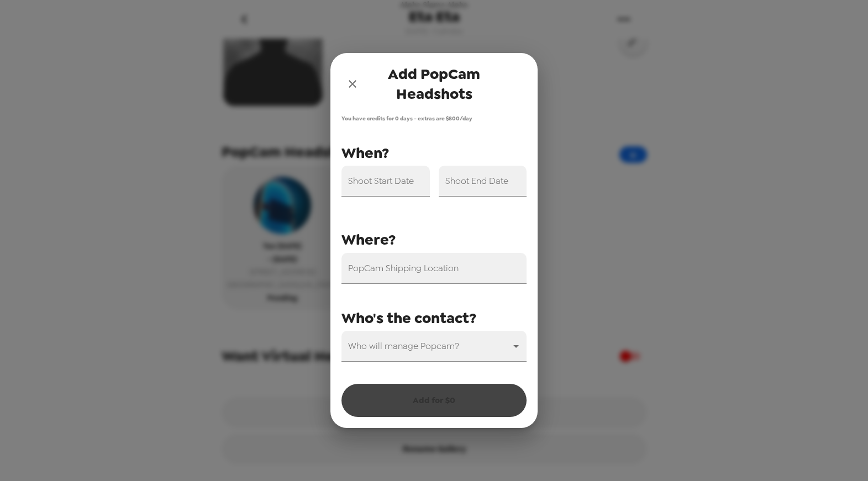 The width and height of the screenshot is (868, 481). Describe the element at coordinates (409, 318) in the screenshot. I see `span: Who's the contact?` at that location.